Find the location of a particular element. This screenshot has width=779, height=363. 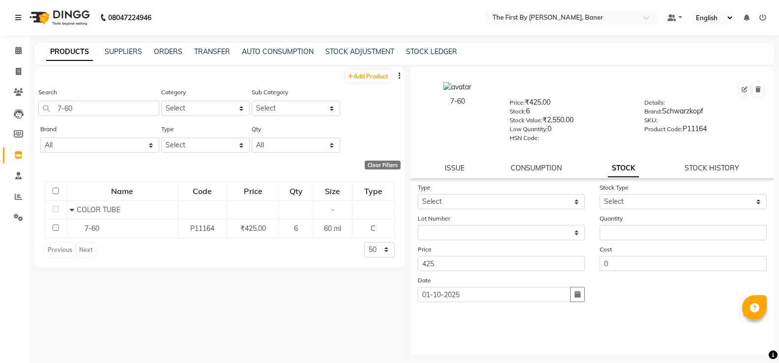

div: P11164 is located at coordinates (704, 131).